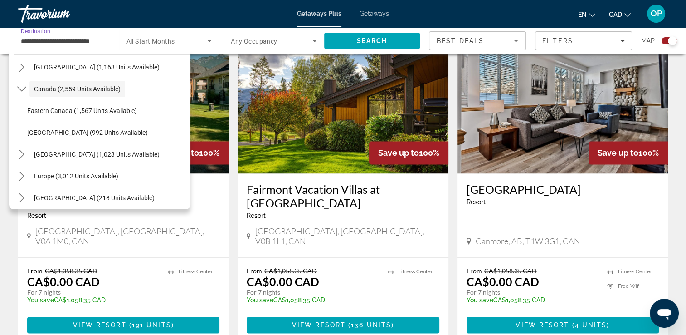 Image resolution: width=686 pixels, height=335 pixels. I want to click on a: View Resort(191 units), so click(123, 325).